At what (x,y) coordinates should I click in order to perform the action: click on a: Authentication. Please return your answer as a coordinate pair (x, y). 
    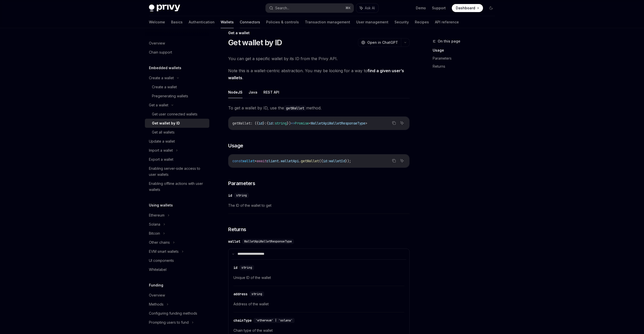
    Looking at the image, I should click on (202, 22).